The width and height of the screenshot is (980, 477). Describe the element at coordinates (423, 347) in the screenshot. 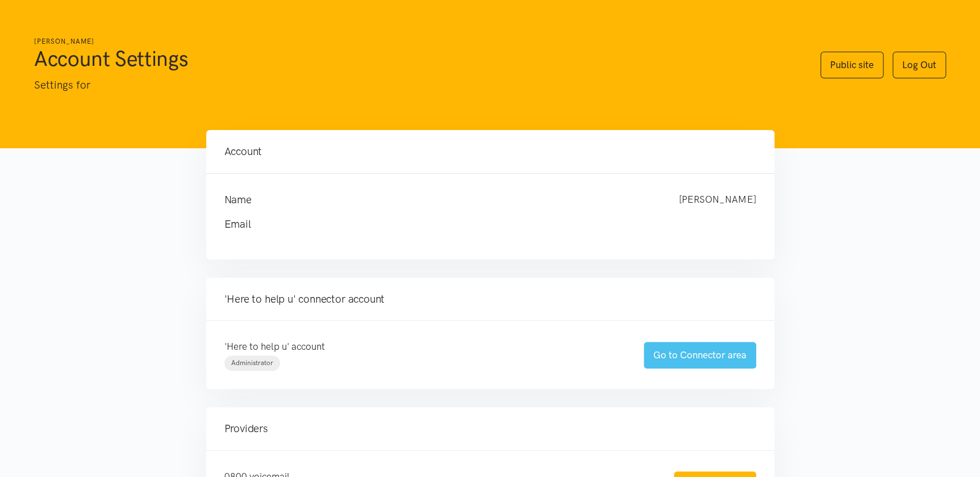

I see `p: 'Here to help u' account` at that location.